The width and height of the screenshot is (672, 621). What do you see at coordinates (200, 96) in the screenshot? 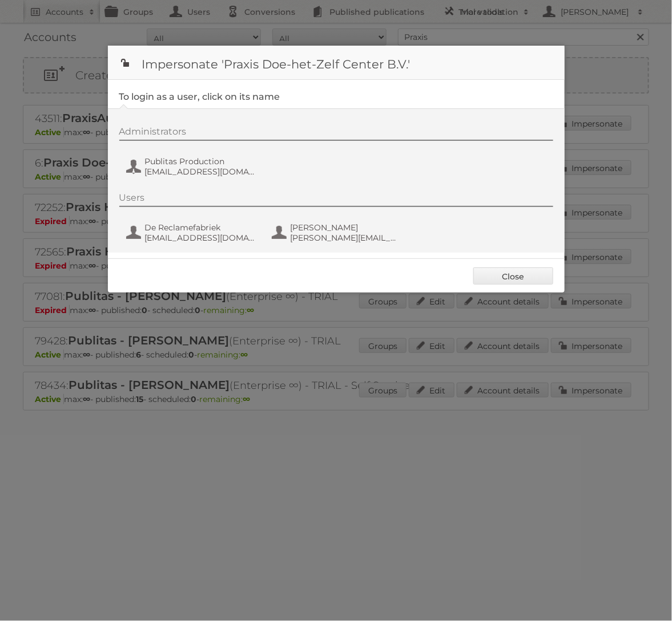
I see `legend: To login as a user, click on its name` at bounding box center [200, 96].